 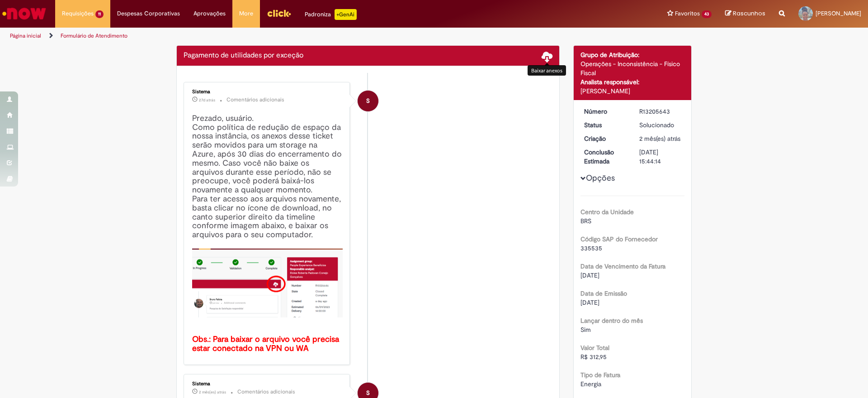 I want to click on b: Código SAP do Fornecedor, so click(x=619, y=239).